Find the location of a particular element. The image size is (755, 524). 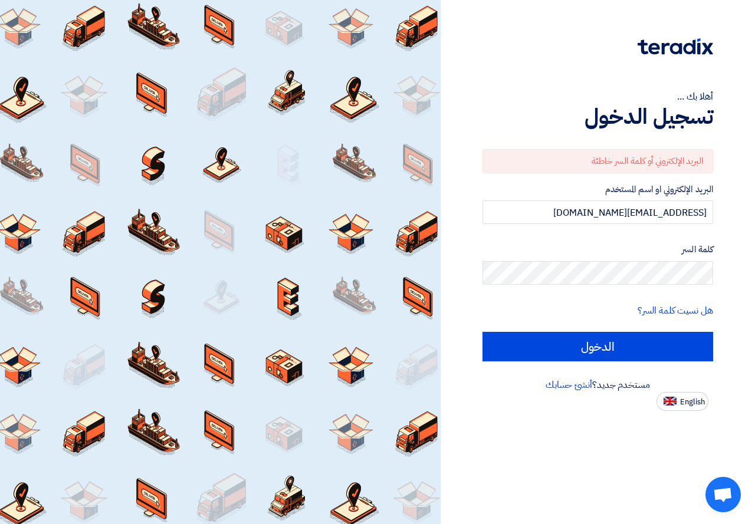

div: مستخدم جديد؟ is located at coordinates (597, 385).